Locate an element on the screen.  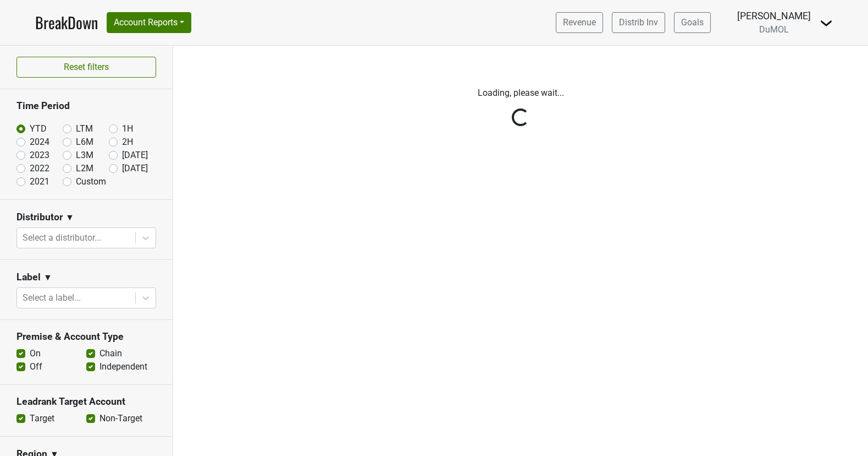
a: Goals is located at coordinates (692, 22).